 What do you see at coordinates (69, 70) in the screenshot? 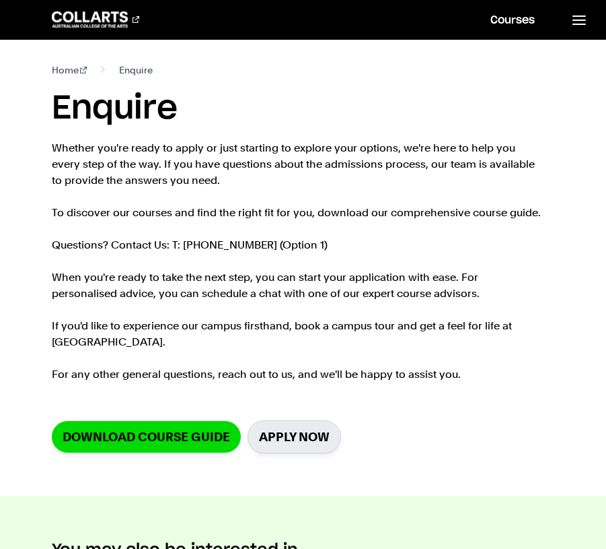
I see `a: Home` at bounding box center [69, 70].